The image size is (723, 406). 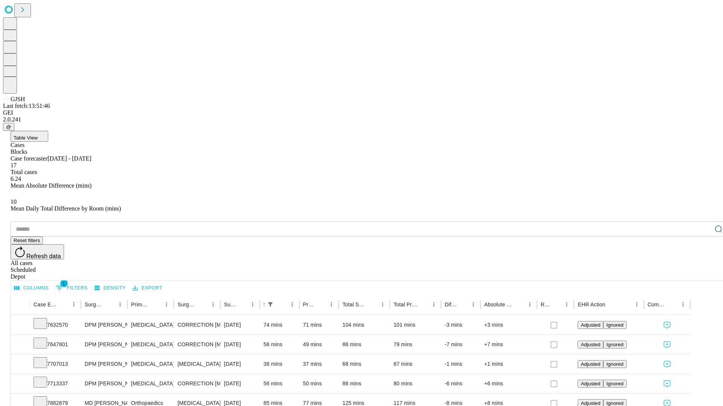 I want to click on div: EHR Action, so click(x=591, y=305).